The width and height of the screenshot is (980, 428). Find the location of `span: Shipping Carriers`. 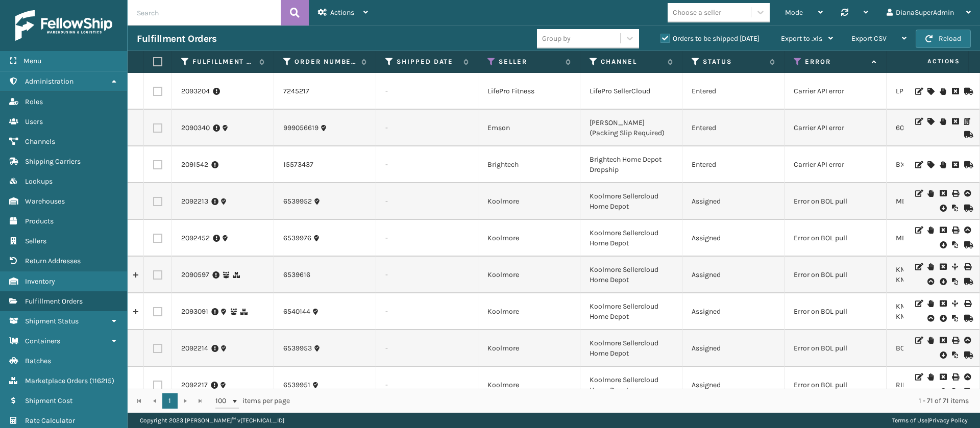

span: Shipping Carriers is located at coordinates (52, 161).